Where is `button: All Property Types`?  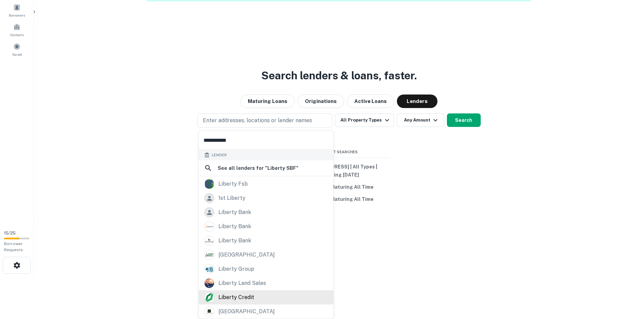
button: All Property Types is located at coordinates (364, 121).